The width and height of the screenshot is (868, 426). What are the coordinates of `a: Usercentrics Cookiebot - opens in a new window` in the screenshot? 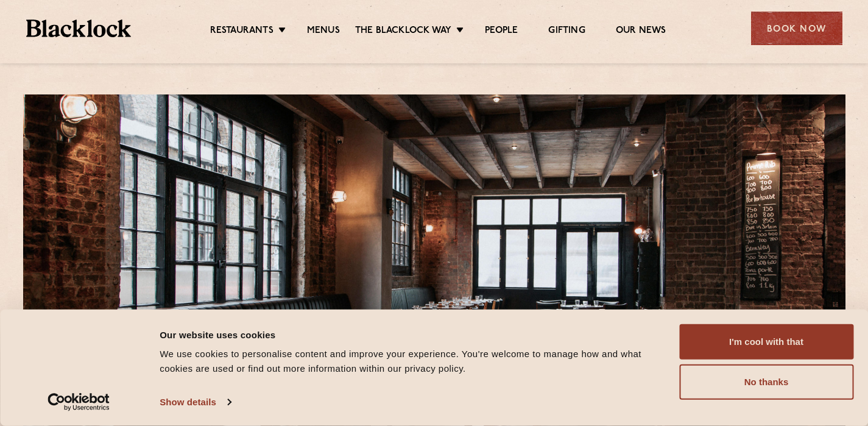 It's located at (78, 403).